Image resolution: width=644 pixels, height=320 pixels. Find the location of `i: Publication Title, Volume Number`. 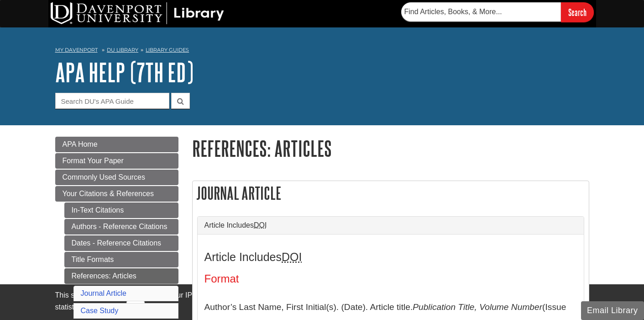

i: Publication Title, Volume Number is located at coordinates (477, 307).